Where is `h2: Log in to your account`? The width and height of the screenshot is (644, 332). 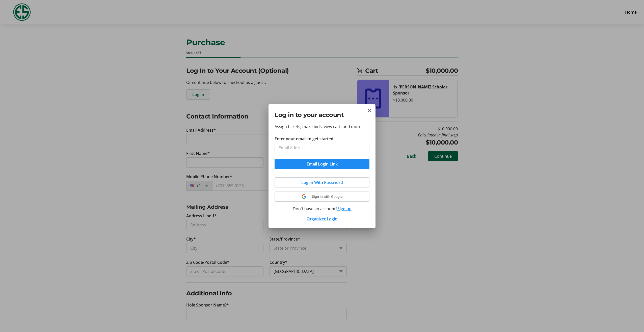
h2: Log in to your account is located at coordinates (322, 115).